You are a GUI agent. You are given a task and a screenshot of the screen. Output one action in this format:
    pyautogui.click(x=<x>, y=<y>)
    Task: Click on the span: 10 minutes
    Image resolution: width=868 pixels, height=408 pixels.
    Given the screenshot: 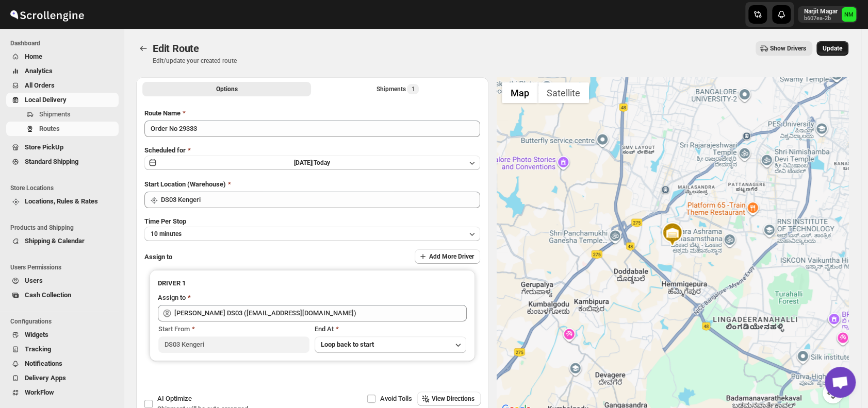 What is the action you would take?
    pyautogui.click(x=166, y=234)
    